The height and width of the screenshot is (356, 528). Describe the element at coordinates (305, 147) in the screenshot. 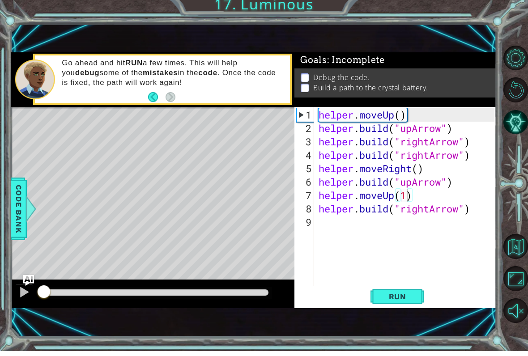

I see `div: 3` at that location.